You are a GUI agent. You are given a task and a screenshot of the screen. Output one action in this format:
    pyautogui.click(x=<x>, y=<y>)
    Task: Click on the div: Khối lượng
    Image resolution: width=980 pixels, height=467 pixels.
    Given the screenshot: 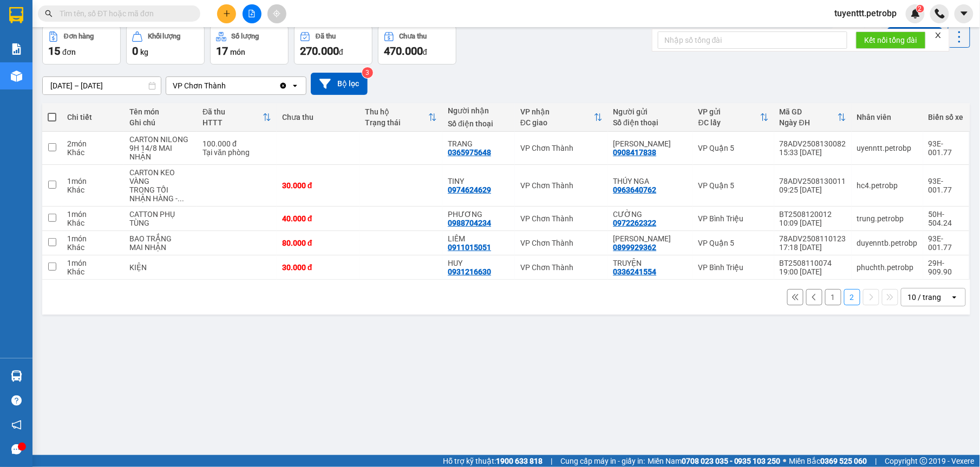 What is the action you would take?
    pyautogui.click(x=164, y=37)
    